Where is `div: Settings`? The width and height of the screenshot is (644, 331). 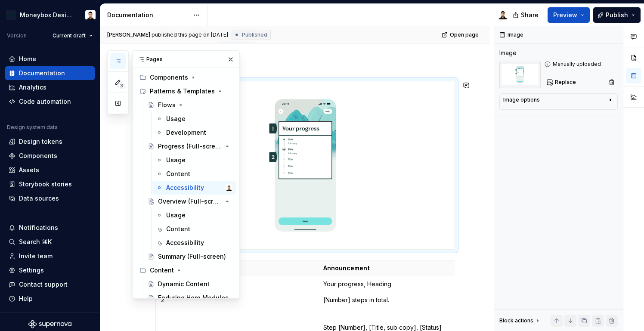 div: Settings is located at coordinates (32, 270).